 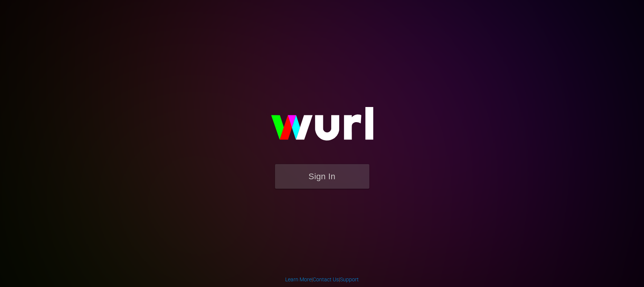 I want to click on a: Support, so click(x=349, y=279).